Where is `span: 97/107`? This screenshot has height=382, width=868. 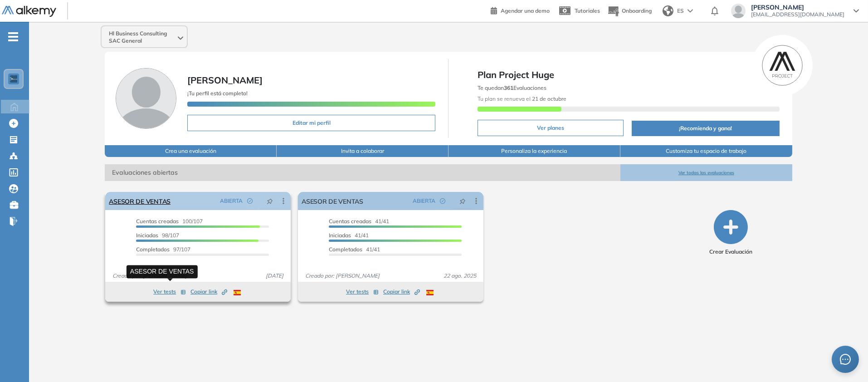
span: 97/107 is located at coordinates (164, 249).